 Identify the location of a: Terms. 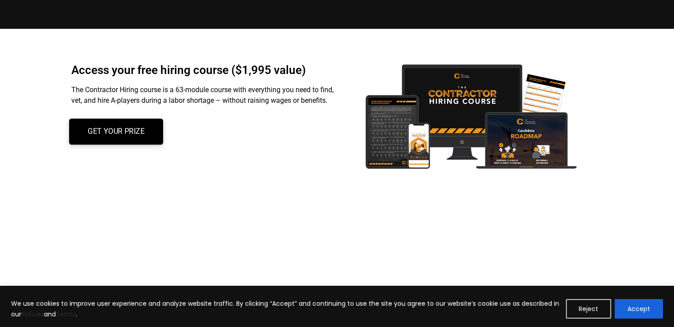
(66, 314).